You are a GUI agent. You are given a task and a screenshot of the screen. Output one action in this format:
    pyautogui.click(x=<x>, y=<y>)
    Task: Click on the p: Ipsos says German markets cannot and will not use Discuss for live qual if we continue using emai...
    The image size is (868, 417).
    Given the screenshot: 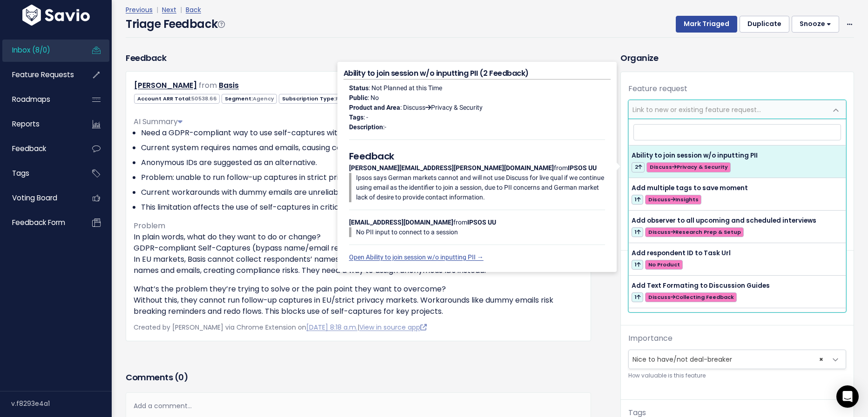 What is the action you would take?
    pyautogui.click(x=480, y=187)
    